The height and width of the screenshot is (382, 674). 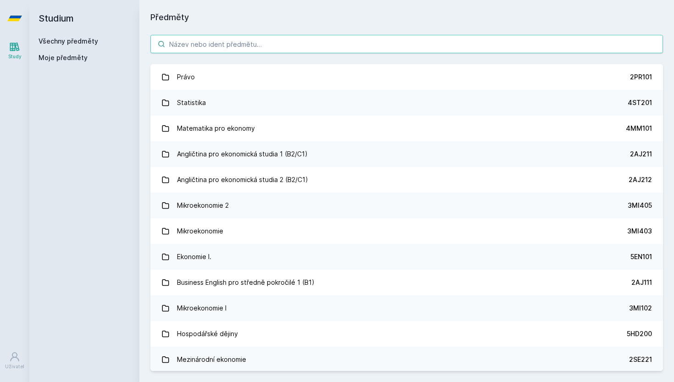 I want to click on a: Matematika pro ekonomy 4MM101, so click(x=407, y=128).